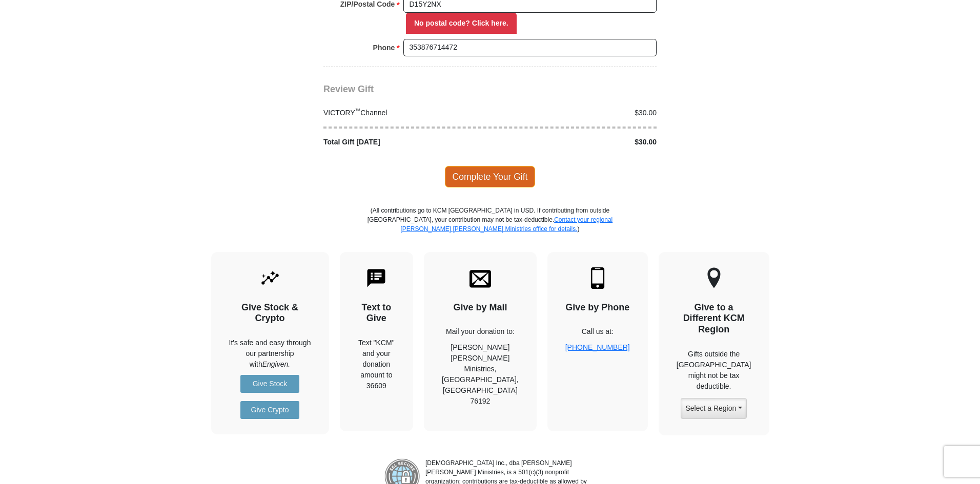  I want to click on img: text-to-give.svg, so click(377, 278).